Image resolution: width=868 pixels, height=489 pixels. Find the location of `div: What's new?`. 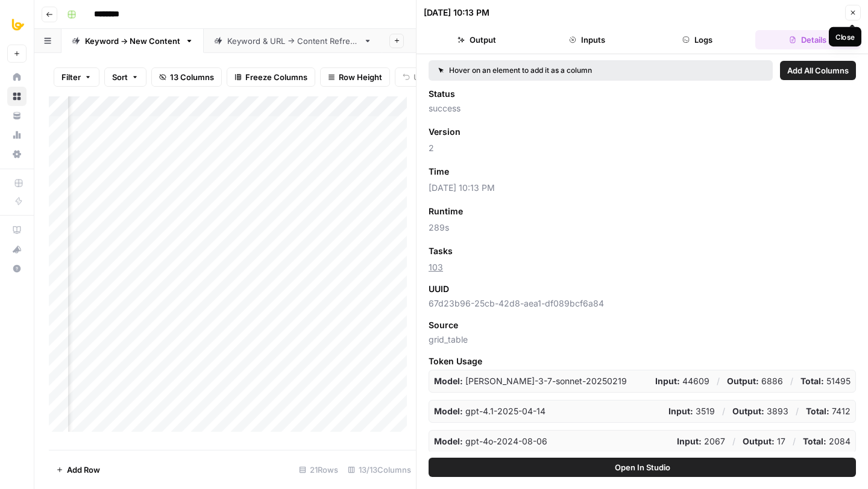

div: What's new? is located at coordinates (17, 249).